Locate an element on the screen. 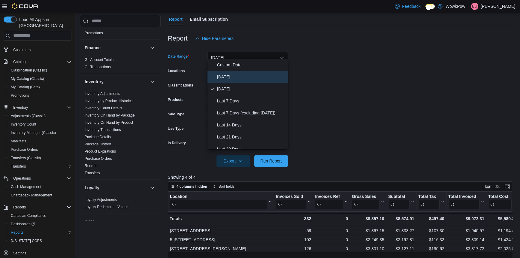  span: Purchase Orders is located at coordinates (98, 159).